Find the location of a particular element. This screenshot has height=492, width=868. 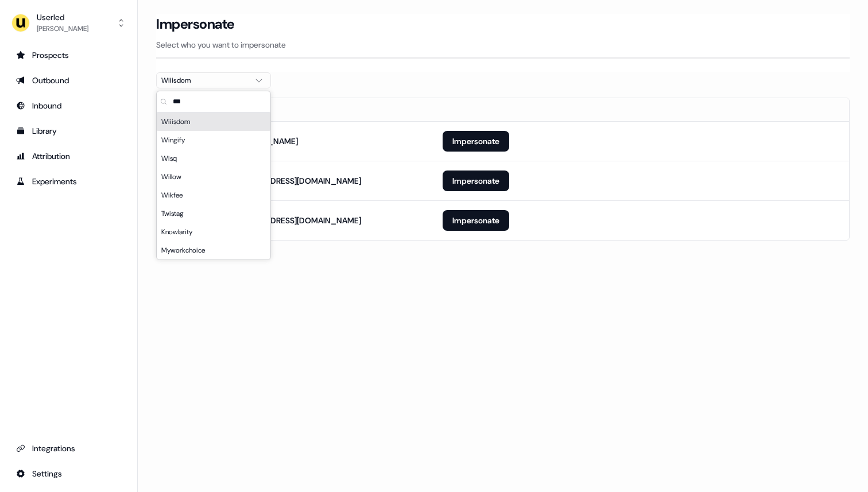

div: Prospects is located at coordinates (68, 55).